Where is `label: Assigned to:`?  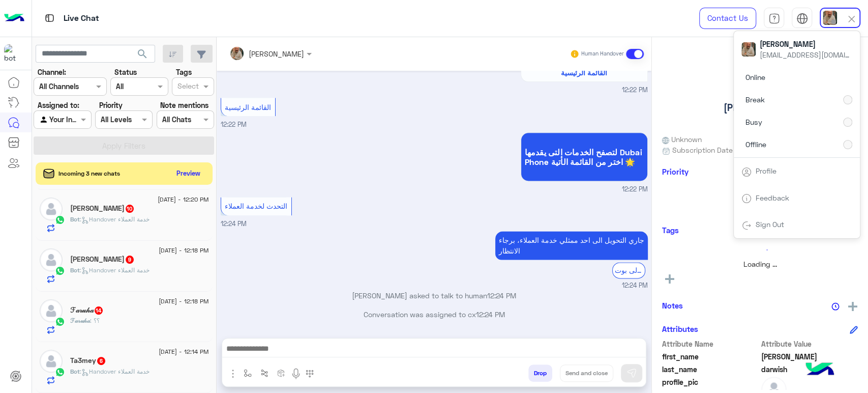 label: Assigned to: is located at coordinates (59, 105).